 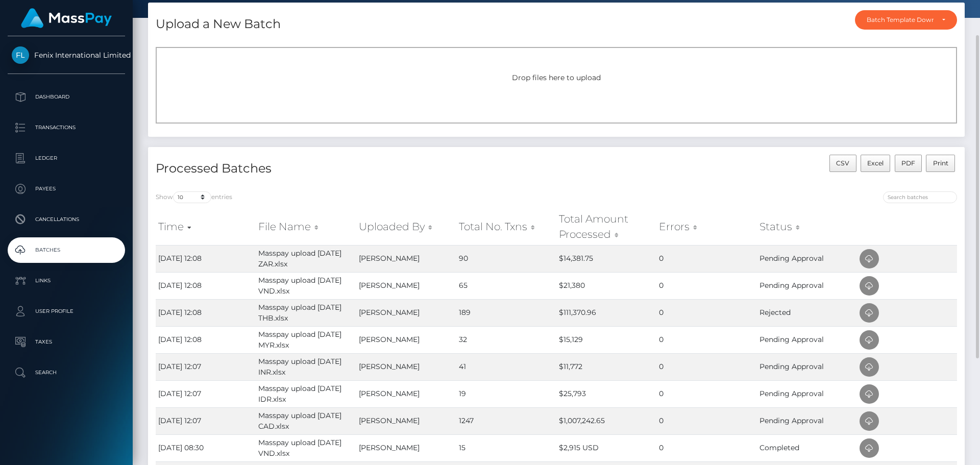 What do you see at coordinates (606, 393) in the screenshot?
I see `td: $25,793` at bounding box center [606, 393].